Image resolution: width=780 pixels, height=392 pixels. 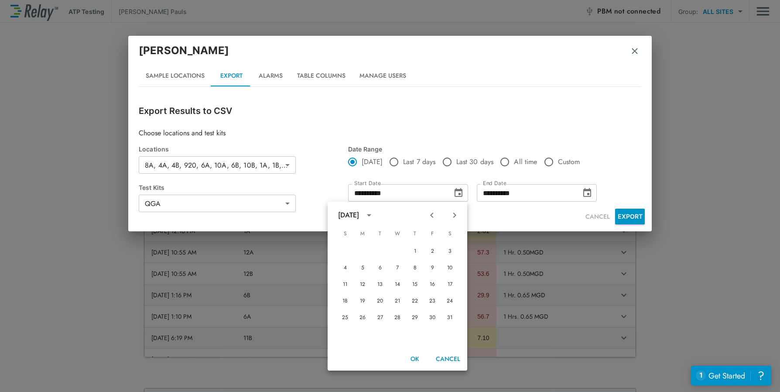 I want to click on div: Test Kits, so click(x=243, y=187).